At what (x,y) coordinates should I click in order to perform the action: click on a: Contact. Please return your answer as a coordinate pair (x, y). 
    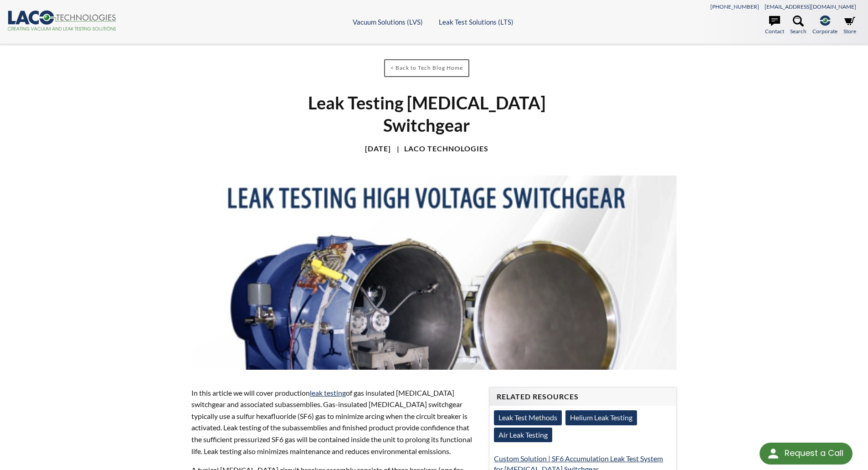
    Looking at the image, I should click on (775, 25).